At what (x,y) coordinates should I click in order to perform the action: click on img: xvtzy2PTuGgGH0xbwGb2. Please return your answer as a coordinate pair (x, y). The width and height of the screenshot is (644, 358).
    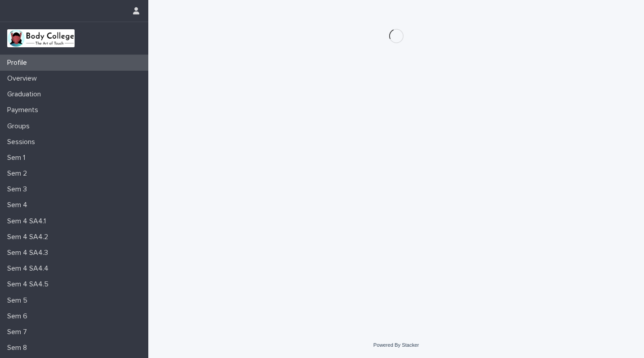
    Looking at the image, I should click on (41, 38).